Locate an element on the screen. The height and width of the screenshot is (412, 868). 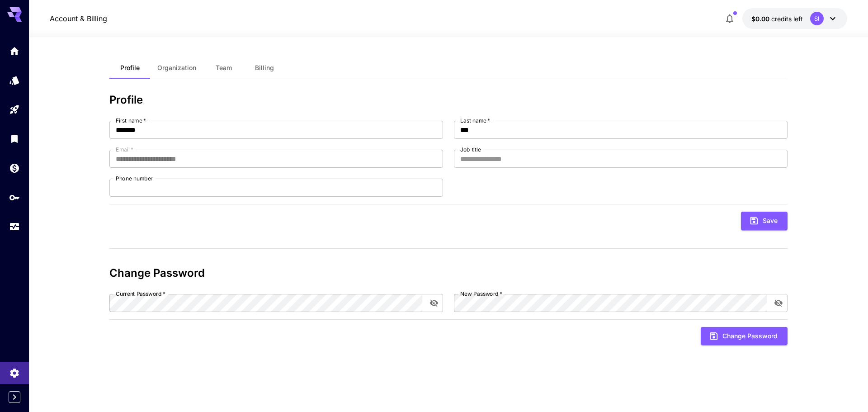
label: Job title is located at coordinates (471, 149).